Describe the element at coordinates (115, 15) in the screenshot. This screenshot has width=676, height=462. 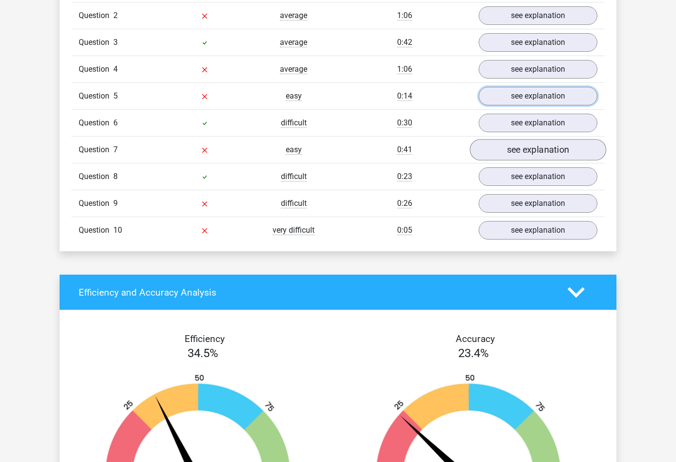
I see `span: 2` at that location.